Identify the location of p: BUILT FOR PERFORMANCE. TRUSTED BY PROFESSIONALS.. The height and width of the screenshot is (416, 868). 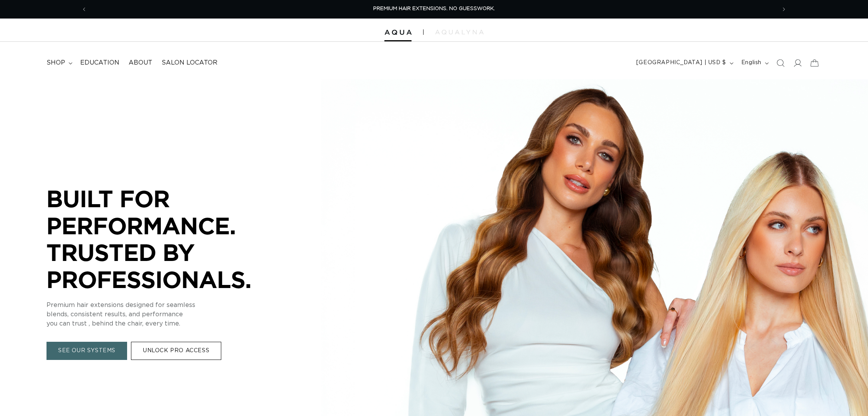
(163, 239).